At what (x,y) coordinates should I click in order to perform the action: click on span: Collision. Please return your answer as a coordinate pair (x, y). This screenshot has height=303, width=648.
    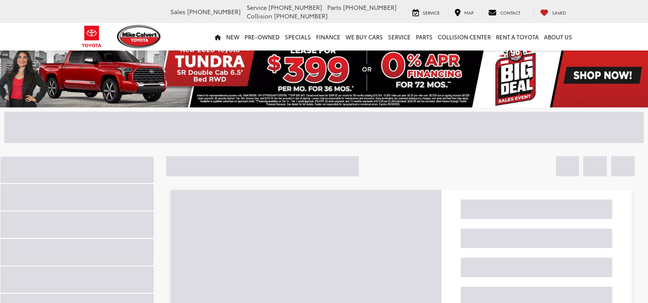
    Looking at the image, I should click on (260, 16).